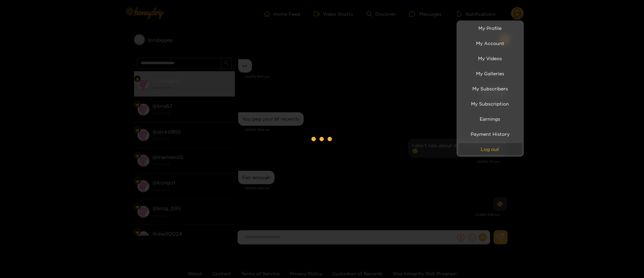  I want to click on a: My Account, so click(490, 43).